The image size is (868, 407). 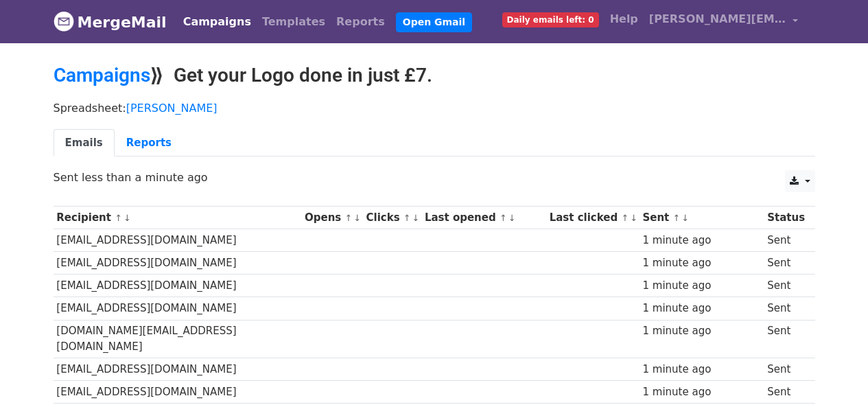 I want to click on a: MergeMail, so click(x=109, y=22).